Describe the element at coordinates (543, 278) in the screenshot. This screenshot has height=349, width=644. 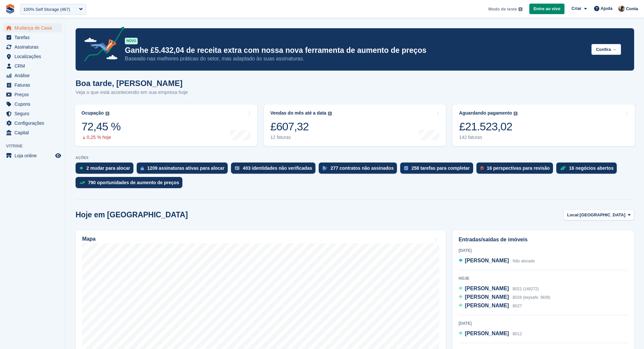
I see `div: Hoje` at that location.